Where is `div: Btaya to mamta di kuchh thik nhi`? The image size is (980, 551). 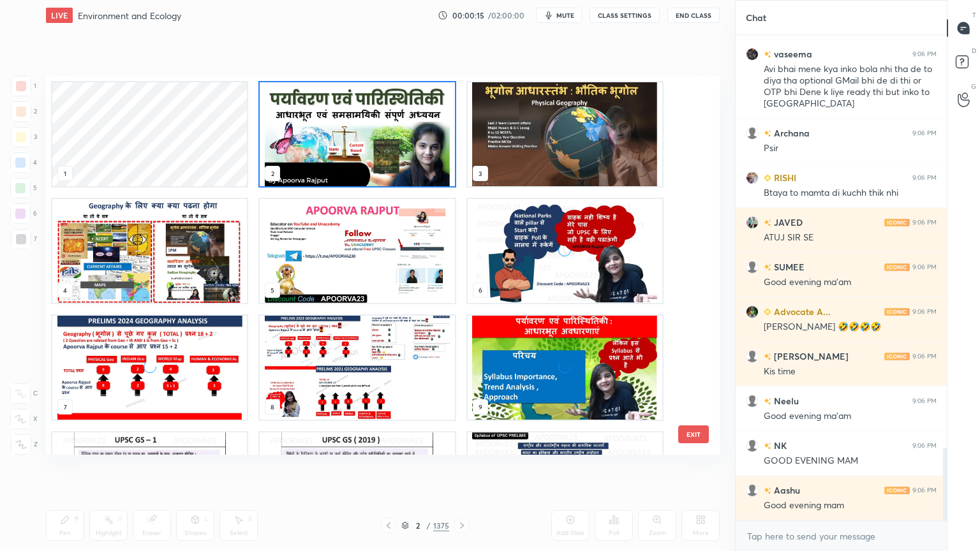
div: Btaya to mamta di kuchh thik nhi is located at coordinates (849, 193).